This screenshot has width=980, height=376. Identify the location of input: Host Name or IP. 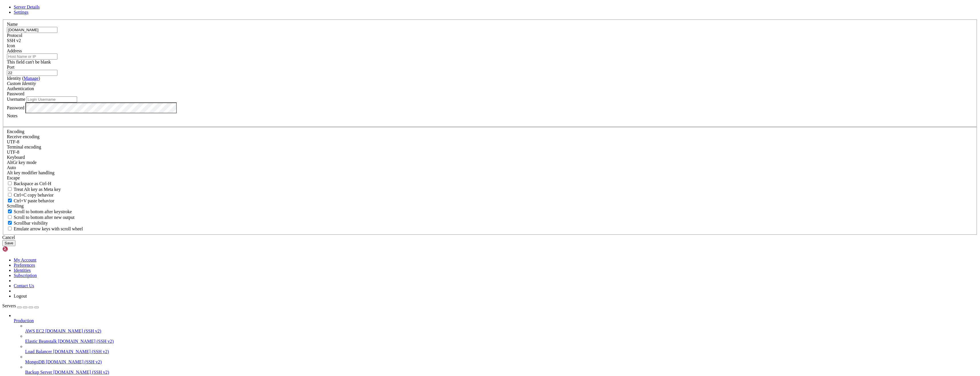
(32, 56).